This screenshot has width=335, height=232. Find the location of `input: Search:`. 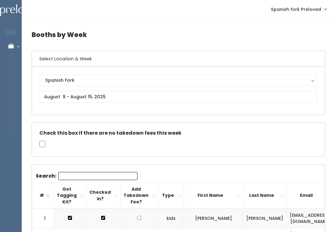

input: Search: is located at coordinates (98, 176).